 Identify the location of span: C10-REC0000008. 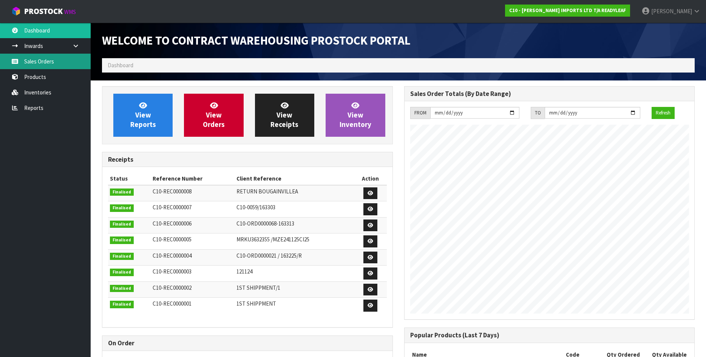
(172, 191).